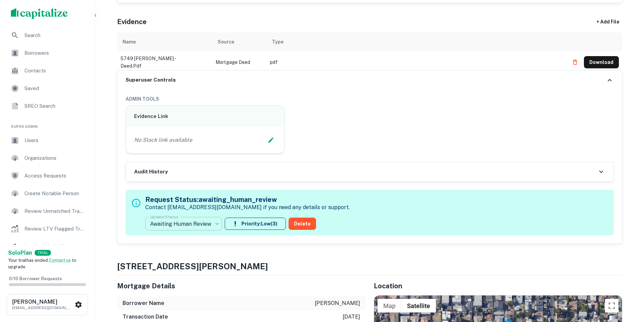 The width and height of the screenshot is (644, 322). Describe the element at coordinates (43, 253) in the screenshot. I see `div: TRIAL` at that location.